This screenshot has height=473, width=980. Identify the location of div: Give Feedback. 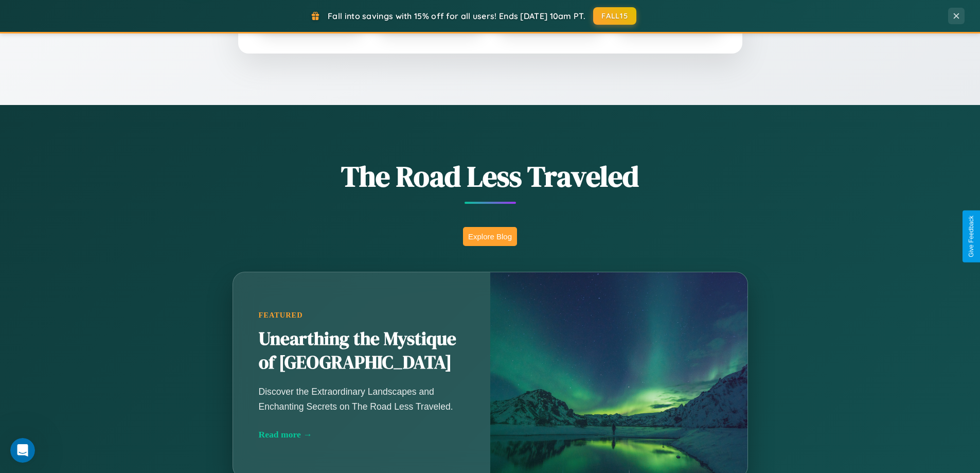
(971, 236).